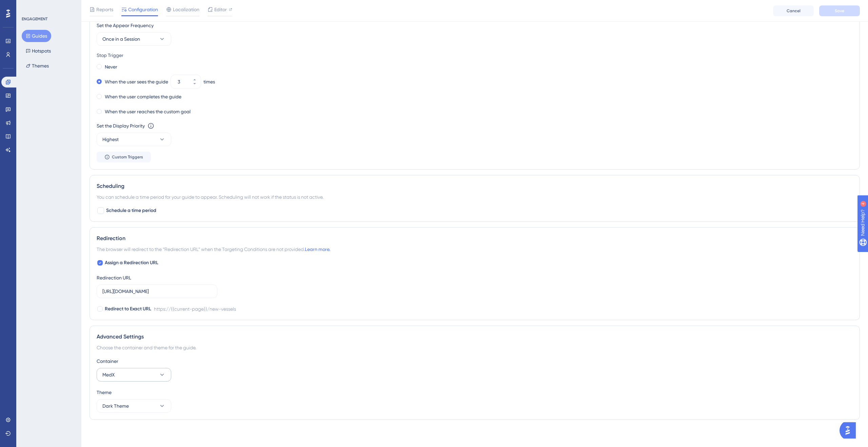 The width and height of the screenshot is (868, 447). I want to click on span: The browser will redirect to the “Redirection URL” when the Targeting Conditions are not provided., so click(213, 249).